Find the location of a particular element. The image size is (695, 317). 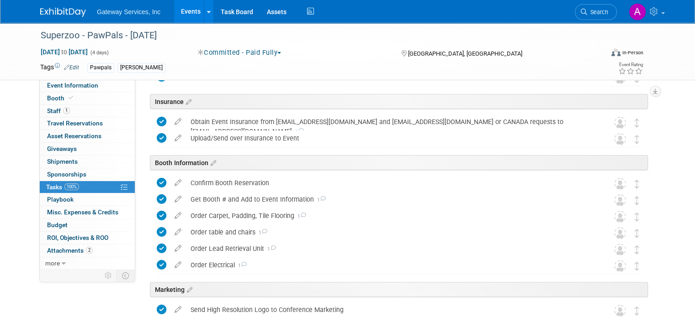

div: Pawpals is located at coordinates (100, 68).